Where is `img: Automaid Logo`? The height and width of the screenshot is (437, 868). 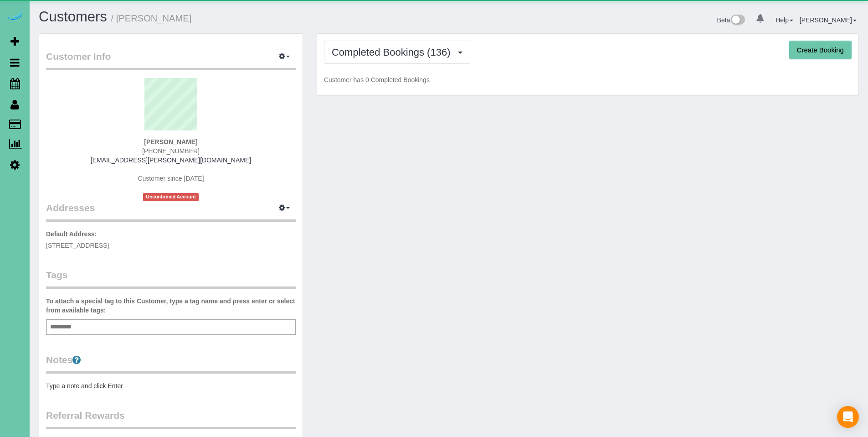
img: Automaid Logo is located at coordinates (14, 16).